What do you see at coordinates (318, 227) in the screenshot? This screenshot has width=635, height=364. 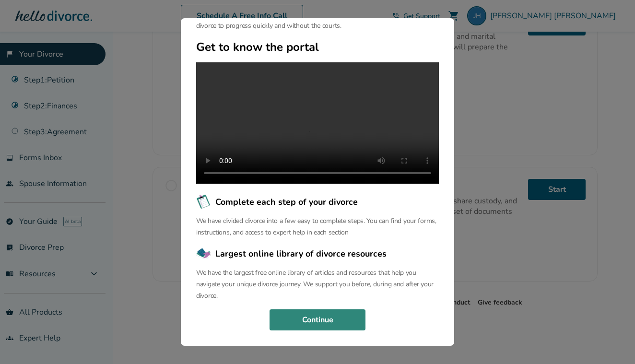 I see `p: We have divided divorce into a few easy to complete steps. You can find your forms, instructions,...` at bounding box center [318, 227].